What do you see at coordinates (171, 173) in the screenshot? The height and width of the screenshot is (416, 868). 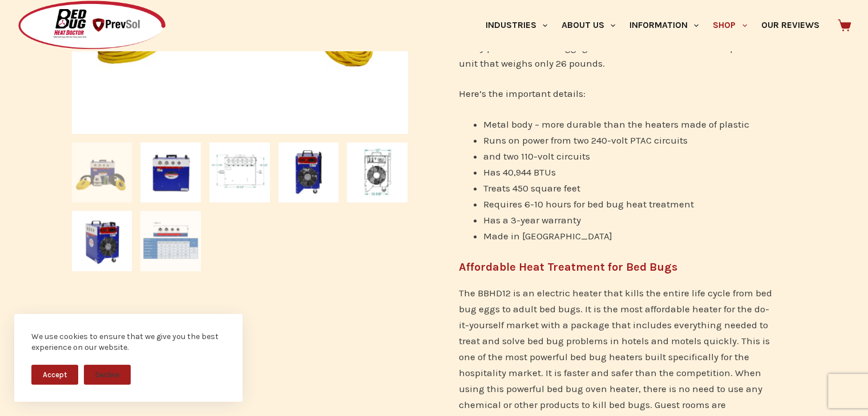 I see `img: Front view of the BBHD12 Bed Bug Heater` at bounding box center [171, 173].